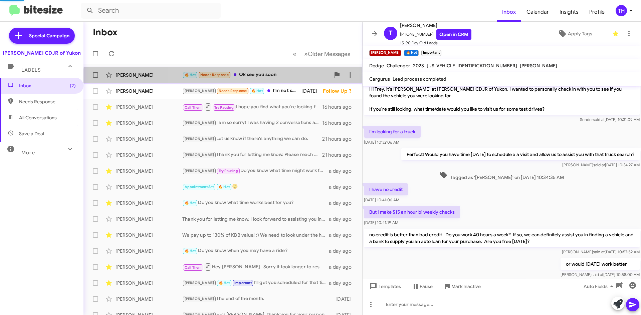 This screenshot has height=315, width=641. What do you see at coordinates (49, 36) in the screenshot?
I see `span: Special Campaign` at bounding box center [49, 36].